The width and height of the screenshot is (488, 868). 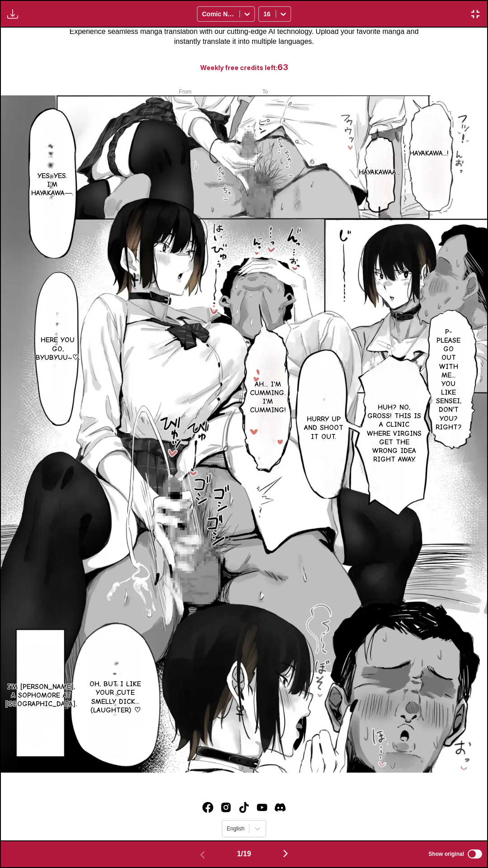 I want to click on p: Huh? No, gross! This is a clinic where virgins get the wrong idea right away., so click(x=394, y=434).